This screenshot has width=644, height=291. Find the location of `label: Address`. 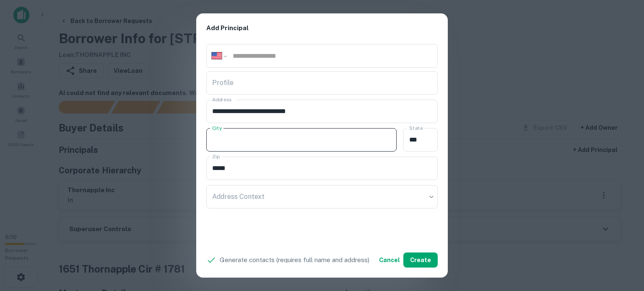

label: Address is located at coordinates (222, 99).